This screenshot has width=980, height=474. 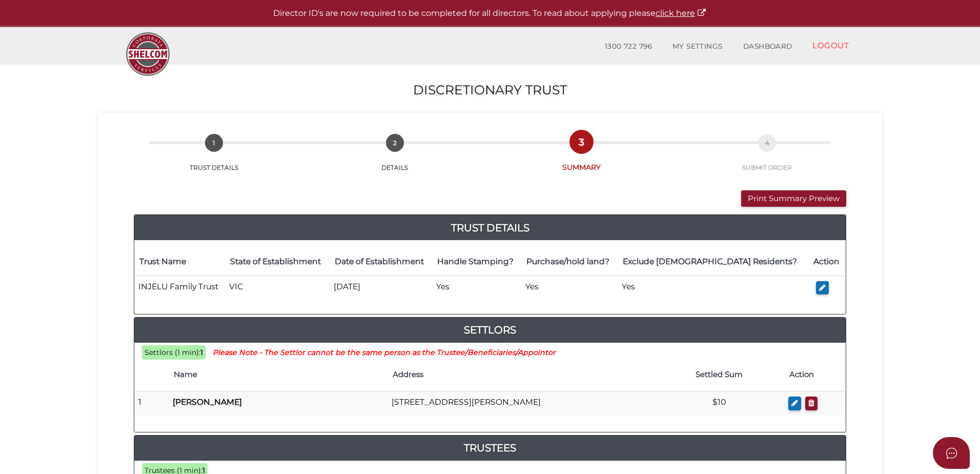 I want to click on span: 1, so click(x=214, y=142).